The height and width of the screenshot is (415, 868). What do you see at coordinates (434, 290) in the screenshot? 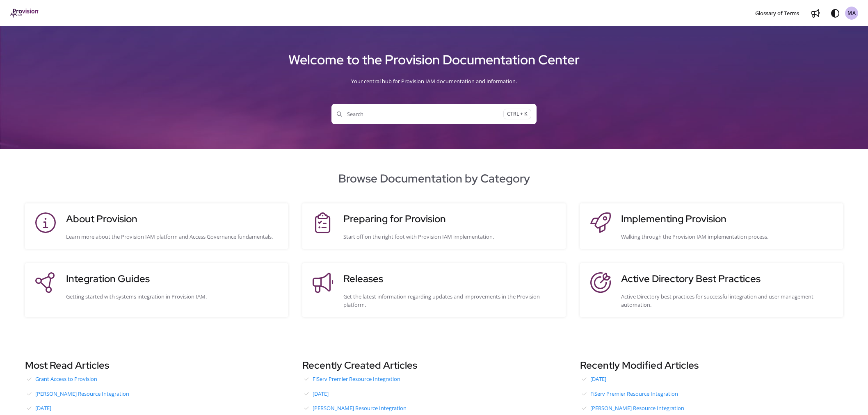
I see `a: ReleasesGet the latest information regarding updates and improvements in the Provision platform.` at bounding box center [434, 290].